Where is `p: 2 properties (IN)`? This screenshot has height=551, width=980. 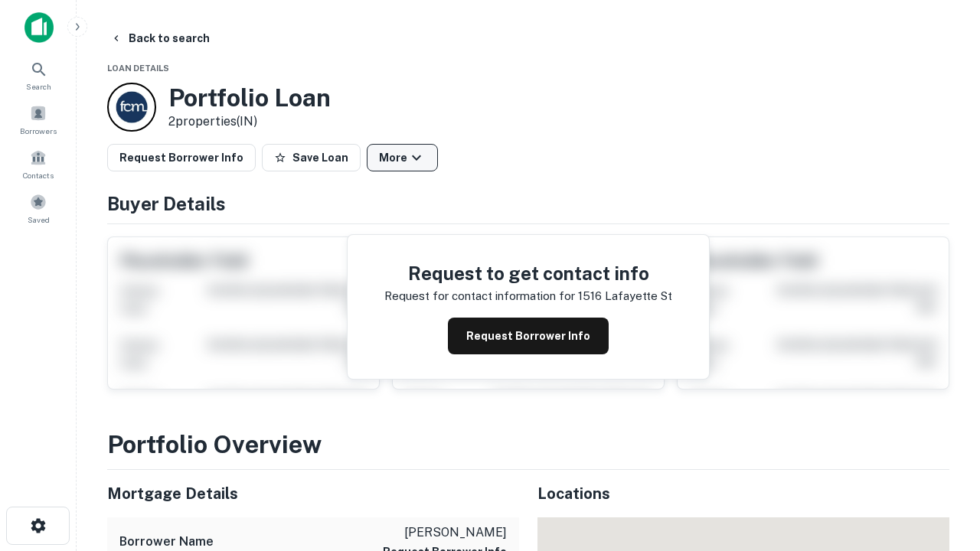
p: 2 properties (IN) is located at coordinates (250, 121).